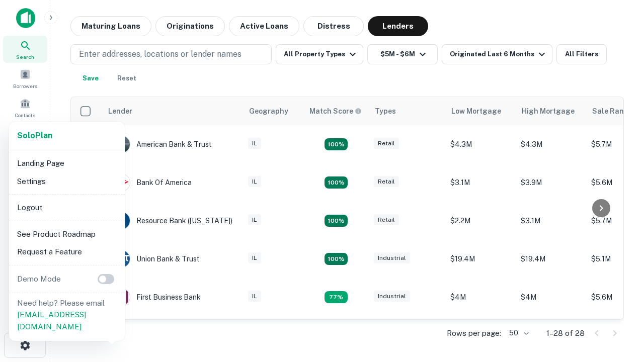 This screenshot has height=362, width=644. What do you see at coordinates (67, 182) in the screenshot?
I see `li: Settings` at bounding box center [67, 182].